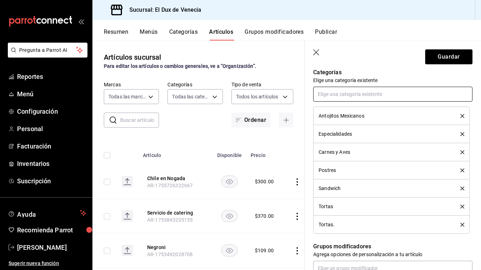 The height and width of the screenshot is (270, 481). What do you see at coordinates (257, 97) in the screenshot?
I see `span: Todos los artículos` at bounding box center [257, 97].